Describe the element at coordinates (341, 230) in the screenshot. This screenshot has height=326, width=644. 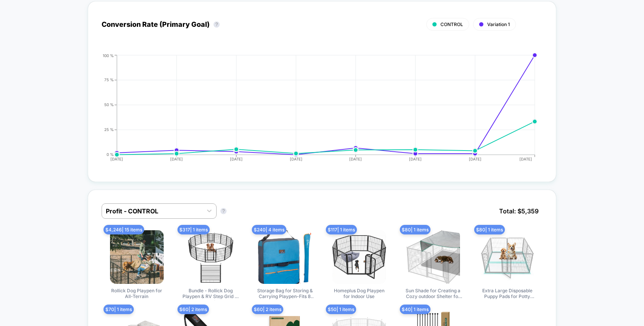
I see `span: $ 117 | 1 items` at that location.